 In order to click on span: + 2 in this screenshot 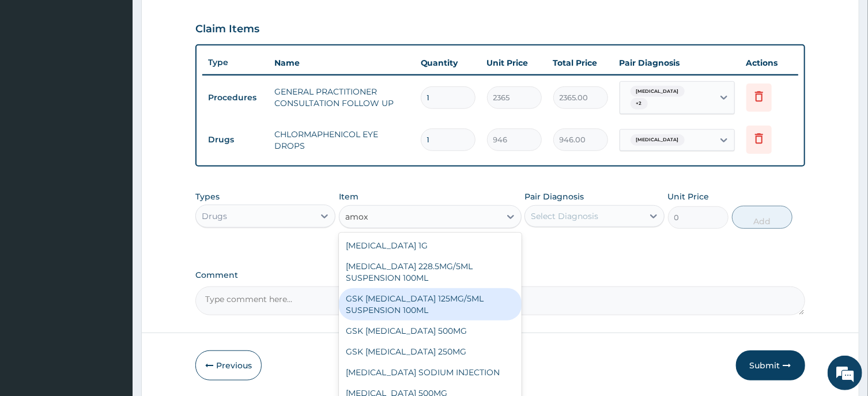, I will do `click(639, 104)`.